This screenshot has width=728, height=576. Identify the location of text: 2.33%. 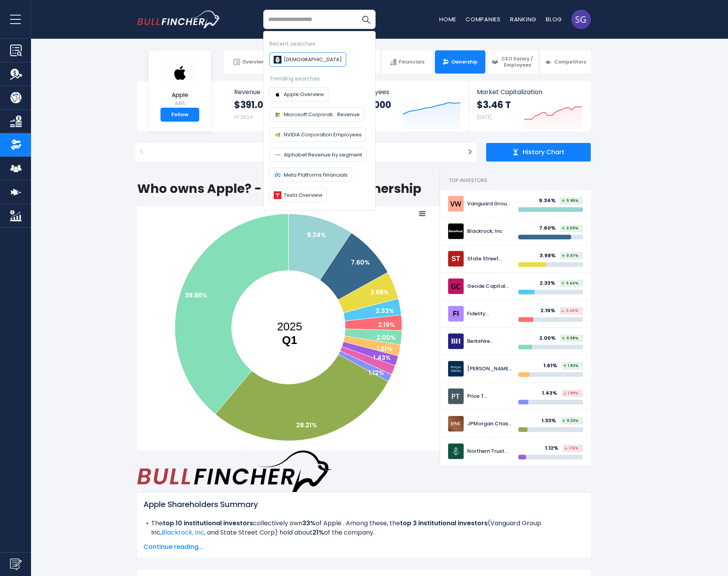
(385, 310).